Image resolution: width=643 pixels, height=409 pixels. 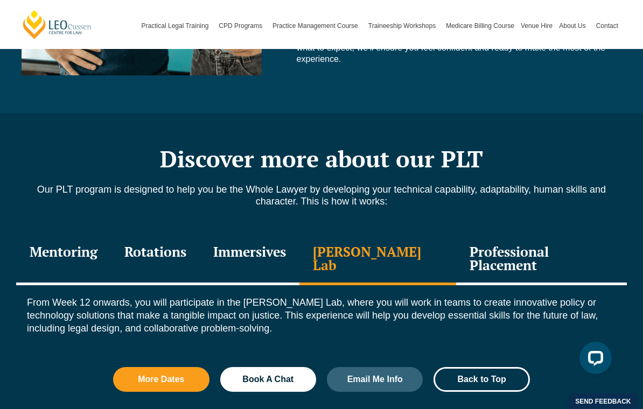 What do you see at coordinates (317, 25) in the screenshot?
I see `a: Practice Management Course` at bounding box center [317, 25].